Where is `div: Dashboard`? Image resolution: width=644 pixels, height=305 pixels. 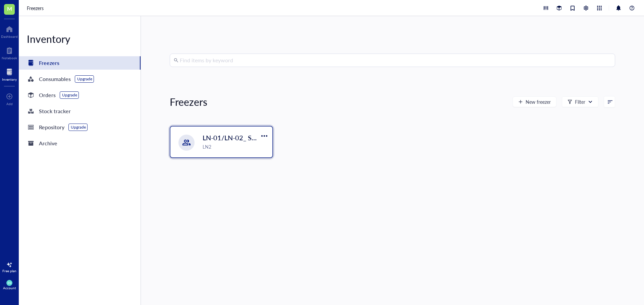 div: Dashboard is located at coordinates (9, 37).